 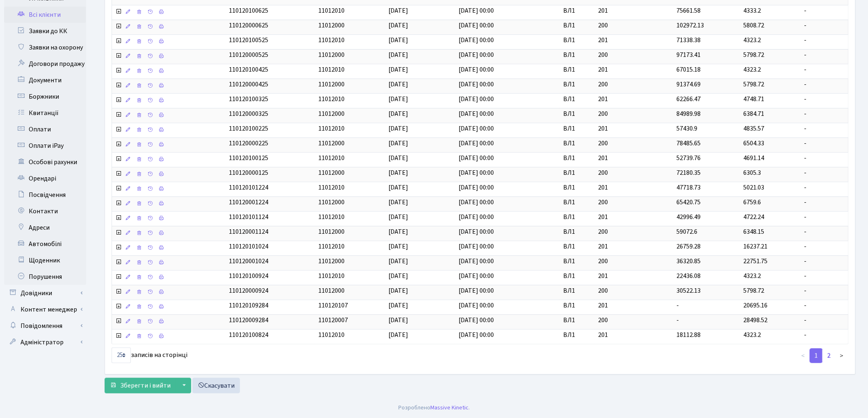 I want to click on a: Порушення, so click(x=45, y=277).